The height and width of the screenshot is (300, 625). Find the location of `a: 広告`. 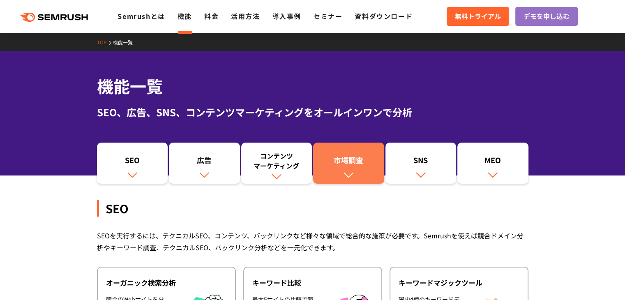

a: 広告 is located at coordinates (204, 163).